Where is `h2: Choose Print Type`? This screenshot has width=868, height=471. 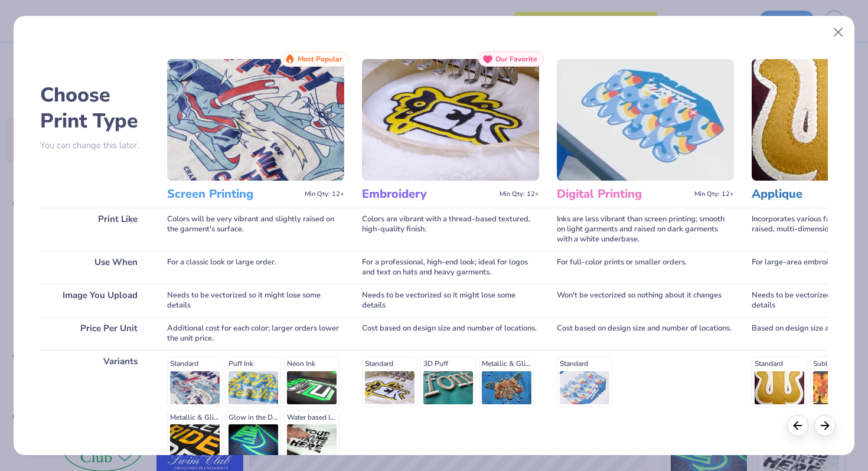
h2: Choose Print Type is located at coordinates (95, 108).